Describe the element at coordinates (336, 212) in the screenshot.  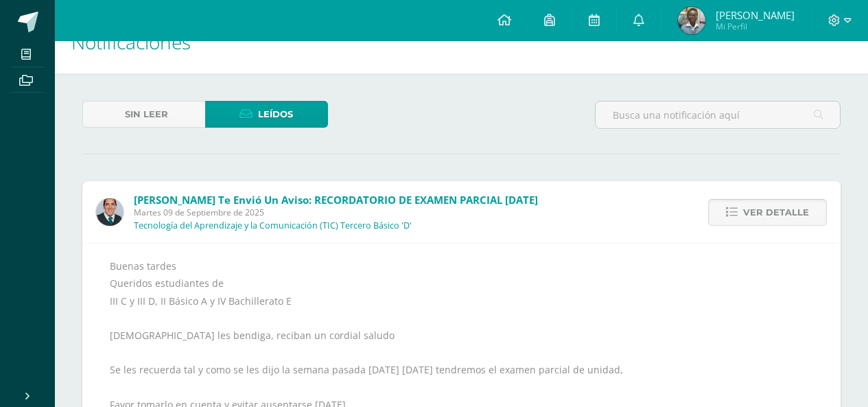
I see `span: Martes 09 de Septiembre de 2025` at that location.